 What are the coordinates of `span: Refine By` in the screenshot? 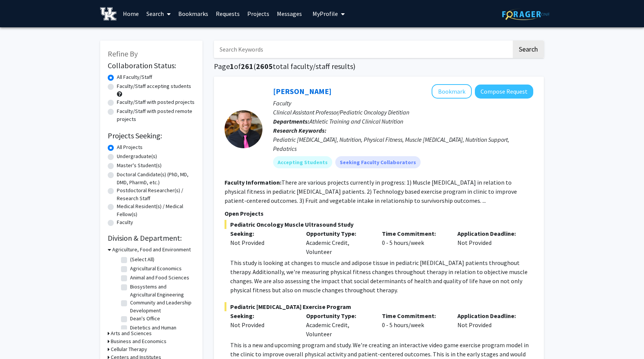 It's located at (122, 53).